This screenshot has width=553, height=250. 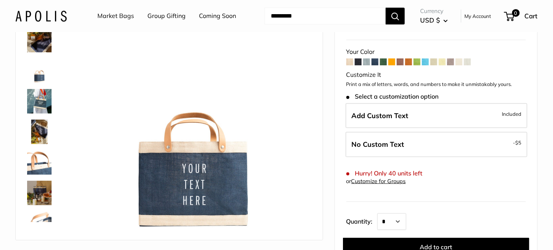 I want to click on span: Cart, so click(x=531, y=16).